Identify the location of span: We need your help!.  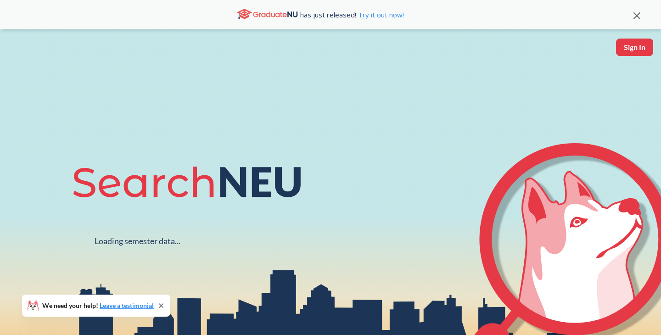
(98, 306).